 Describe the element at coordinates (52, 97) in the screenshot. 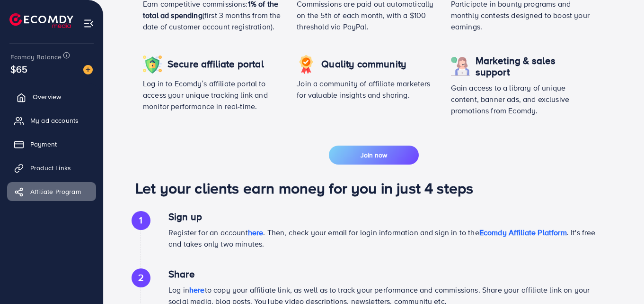

I see `a: Overview` at that location.